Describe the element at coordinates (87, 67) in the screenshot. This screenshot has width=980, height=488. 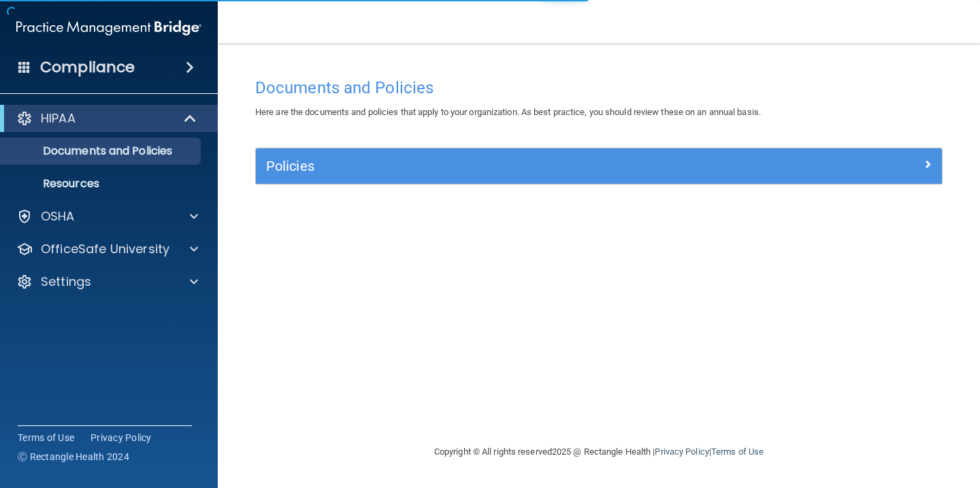
I see `h4: Compliance` at that location.